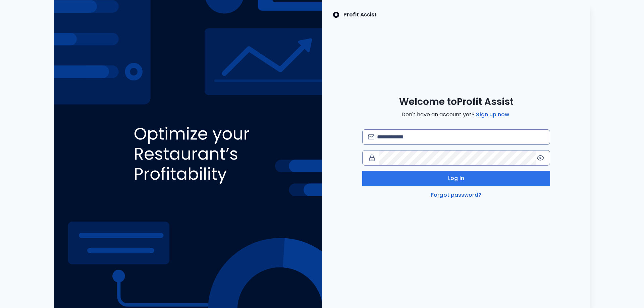  I want to click on span: Welcome to Profit Assist, so click(456, 102).